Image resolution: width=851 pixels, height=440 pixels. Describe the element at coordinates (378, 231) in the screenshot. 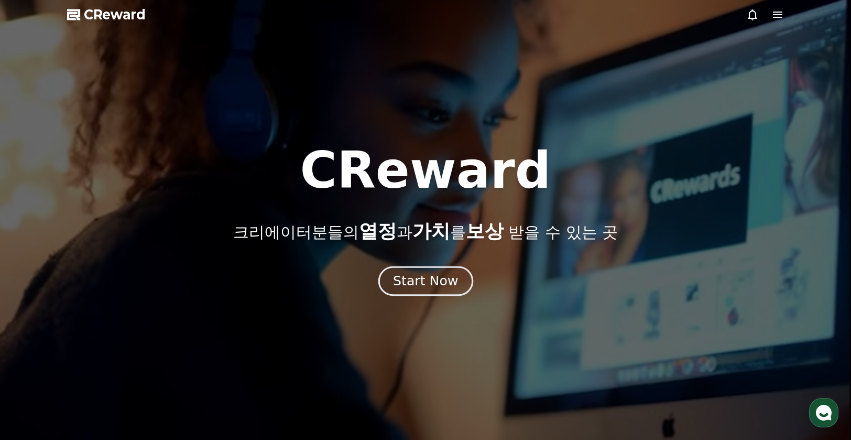

I see `span: 열정` at that location.